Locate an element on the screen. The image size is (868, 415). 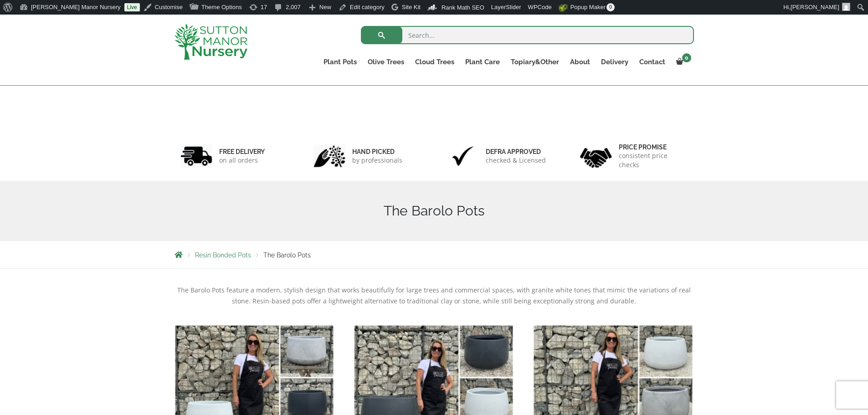
a: Cloud Trees is located at coordinates (435, 62).